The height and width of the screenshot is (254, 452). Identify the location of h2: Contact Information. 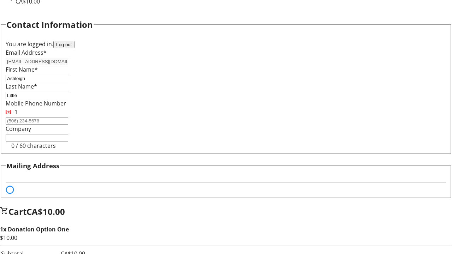
(49, 25).